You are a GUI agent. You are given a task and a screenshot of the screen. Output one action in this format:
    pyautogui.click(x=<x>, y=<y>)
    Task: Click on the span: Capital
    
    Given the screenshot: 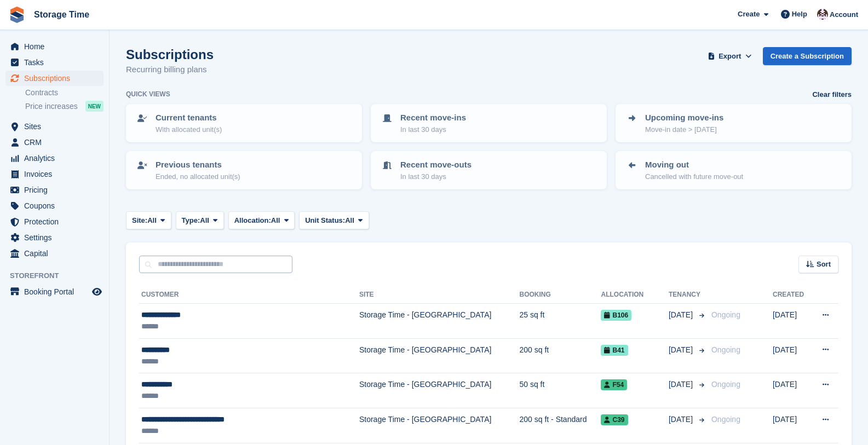 What is the action you would take?
    pyautogui.click(x=57, y=254)
    